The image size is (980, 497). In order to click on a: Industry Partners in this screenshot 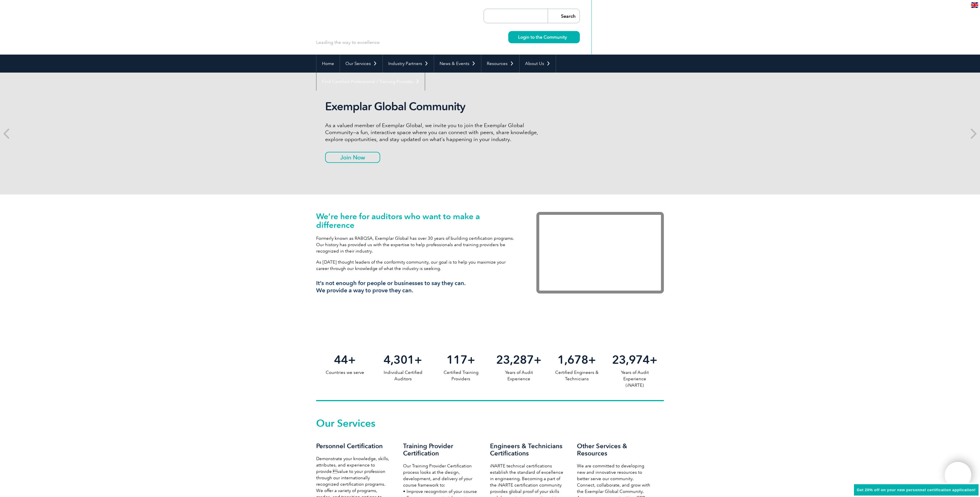, I will do `click(409, 63)`.